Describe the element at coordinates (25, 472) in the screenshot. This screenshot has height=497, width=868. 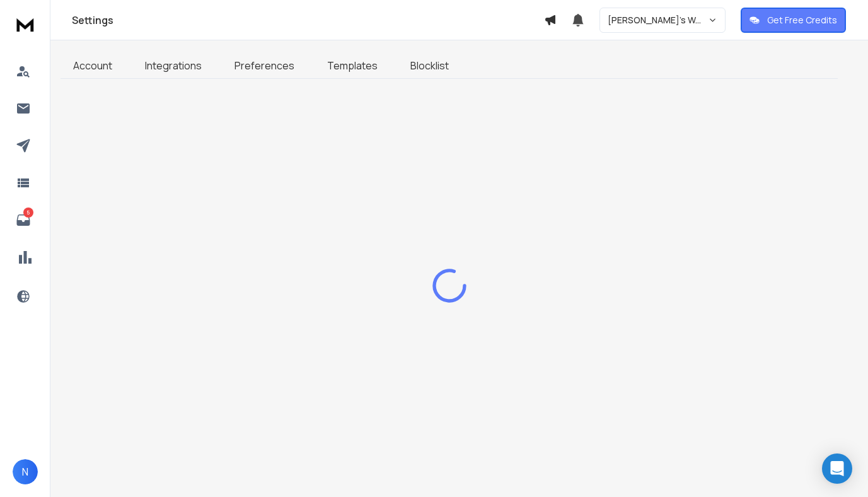
I see `span: N` at that location.